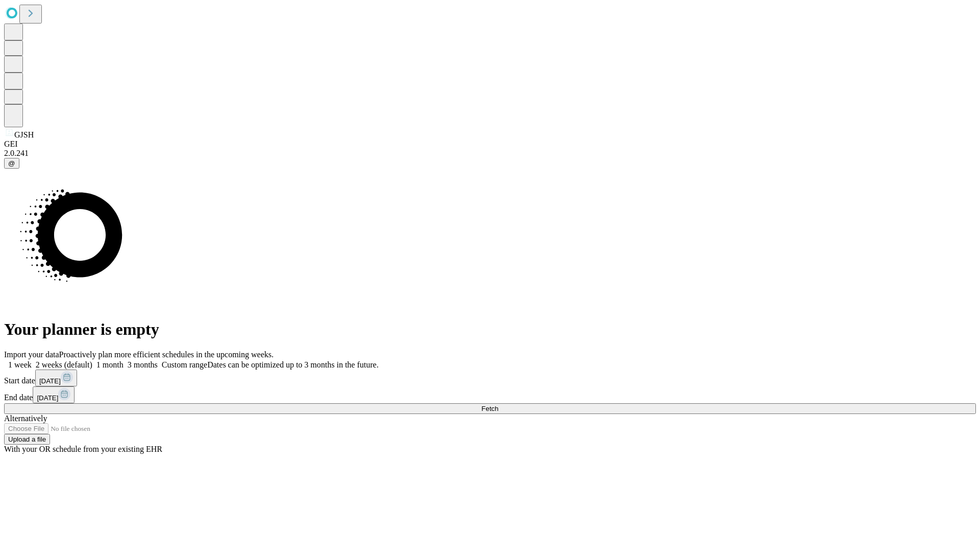 The image size is (980, 552). I want to click on button: Fetch, so click(490, 409).